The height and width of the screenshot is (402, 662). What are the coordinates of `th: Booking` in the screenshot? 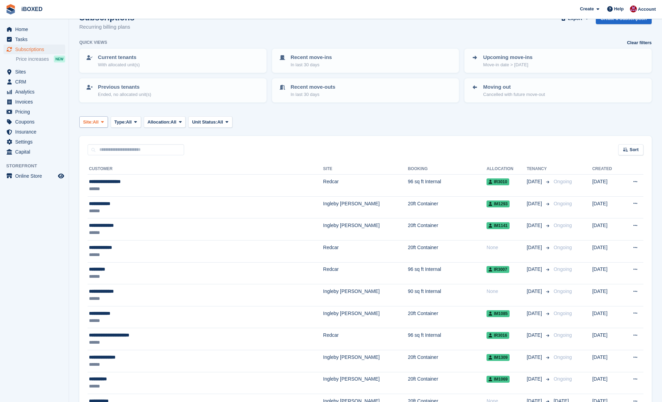 It's located at (447, 169).